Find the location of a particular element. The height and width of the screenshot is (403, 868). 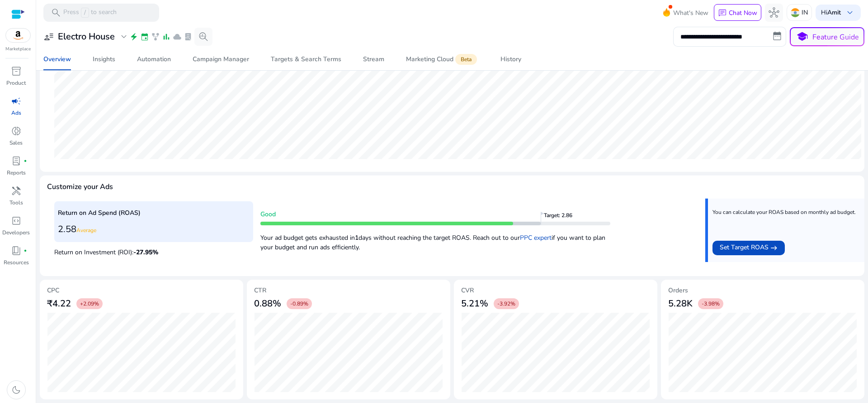

span: user_attributes is located at coordinates (49, 36).